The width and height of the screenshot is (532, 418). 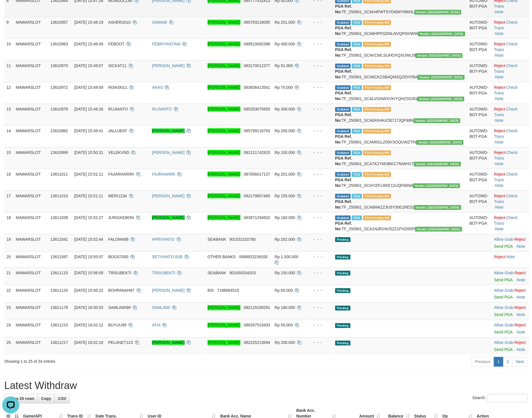 What do you see at coordinates (343, 239) in the screenshot?
I see `span: Pending` at bounding box center [343, 239].